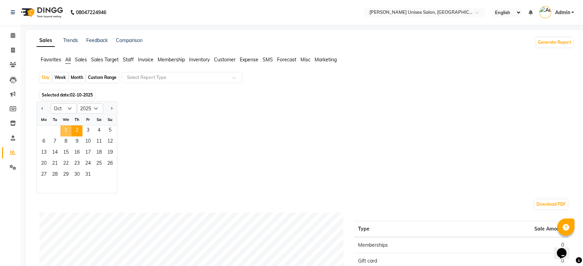  What do you see at coordinates (408, 245) in the screenshot?
I see `td: Memberships` at bounding box center [408, 245].